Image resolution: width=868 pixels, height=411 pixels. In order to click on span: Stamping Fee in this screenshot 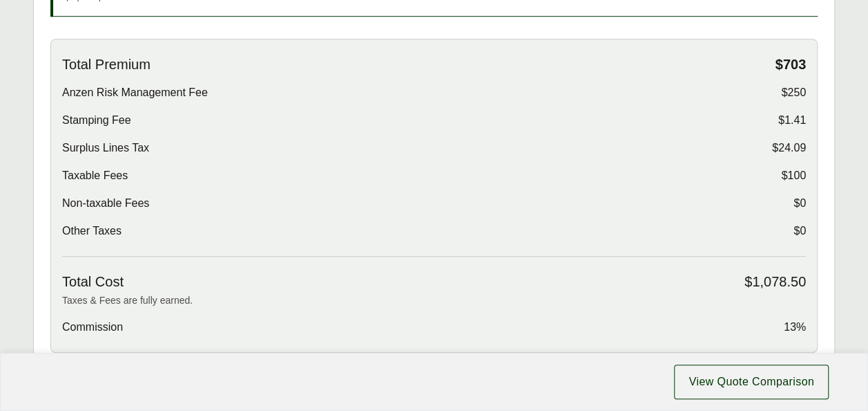, I will do `click(97, 120)`.